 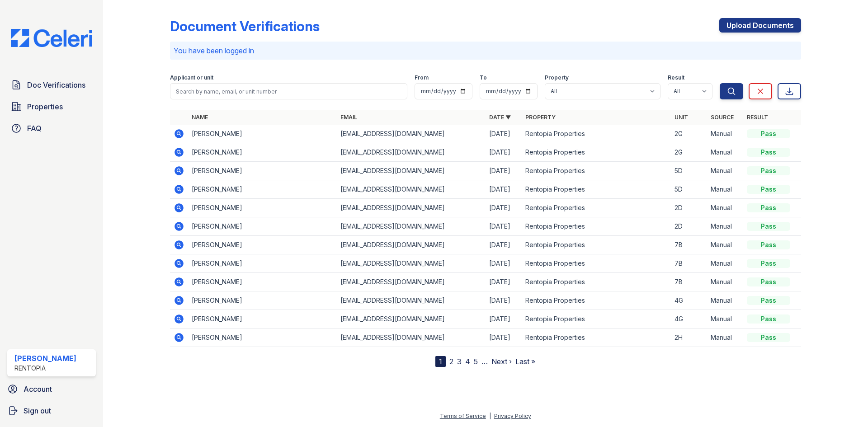 What do you see at coordinates (757, 117) in the screenshot?
I see `a: Result` at bounding box center [757, 117].